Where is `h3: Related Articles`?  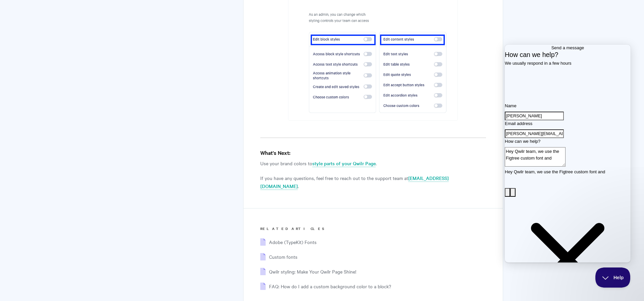 h3: Related Articles is located at coordinates (373, 229).